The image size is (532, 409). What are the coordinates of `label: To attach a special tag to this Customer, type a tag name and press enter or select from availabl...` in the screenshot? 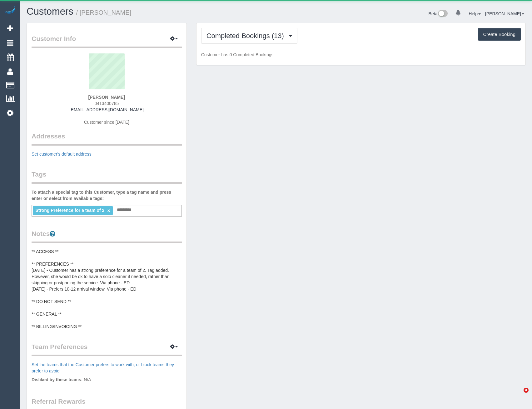 It's located at (106, 195).